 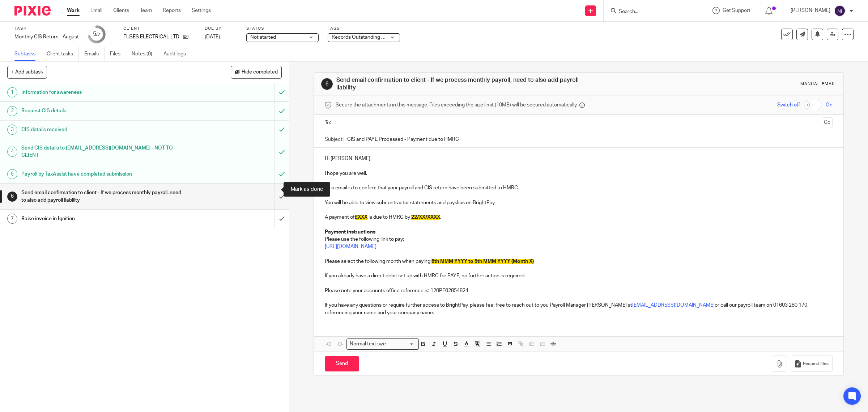 What do you see at coordinates (829, 105) in the screenshot?
I see `span: On` at bounding box center [829, 105].